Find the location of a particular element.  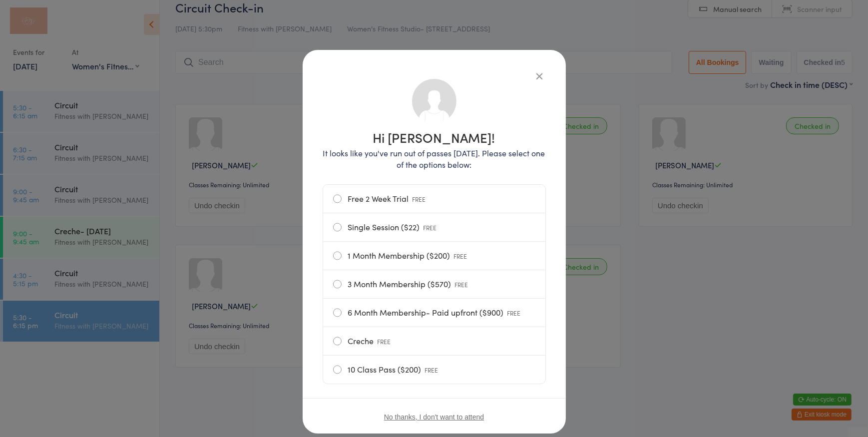

label: Free 2 Week Trial is located at coordinates (434, 198).